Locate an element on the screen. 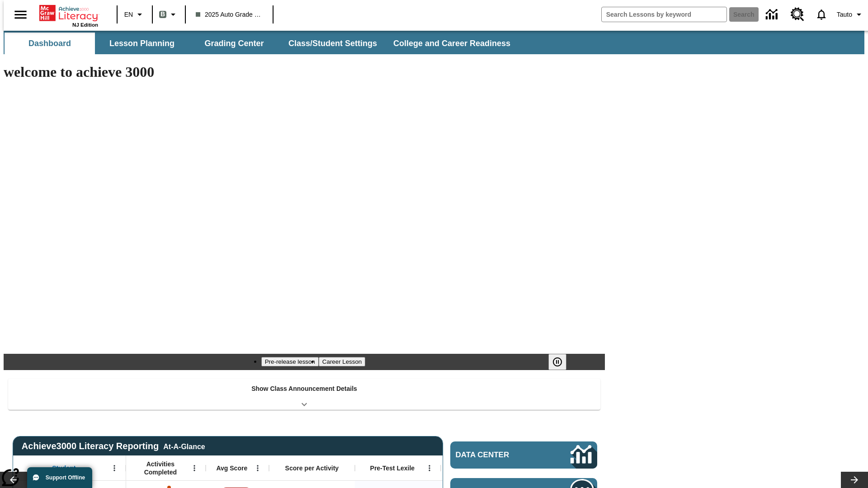 This screenshot has width=868, height=488. a: Resource Center, Will open in new tab is located at coordinates (798, 14).